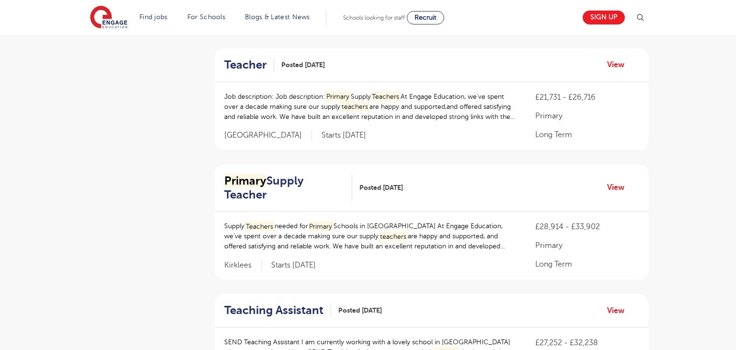  What do you see at coordinates (243, 265) in the screenshot?
I see `span: Kirklees` at bounding box center [243, 265].